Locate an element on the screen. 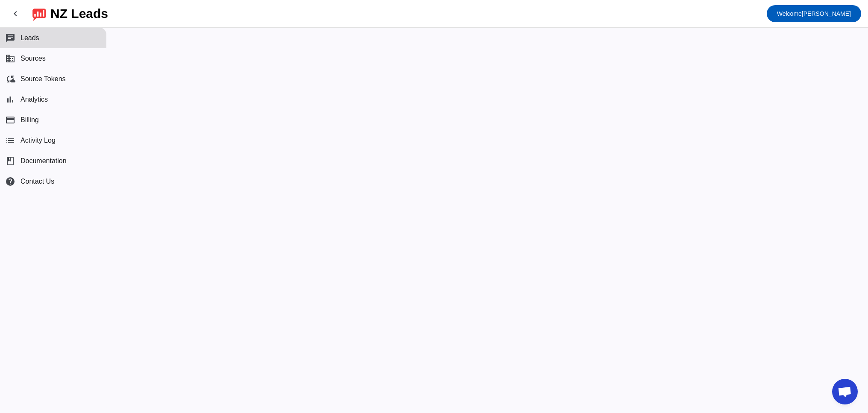 The width and height of the screenshot is (868, 413). mat-icon: chevron_left is located at coordinates (15, 14).